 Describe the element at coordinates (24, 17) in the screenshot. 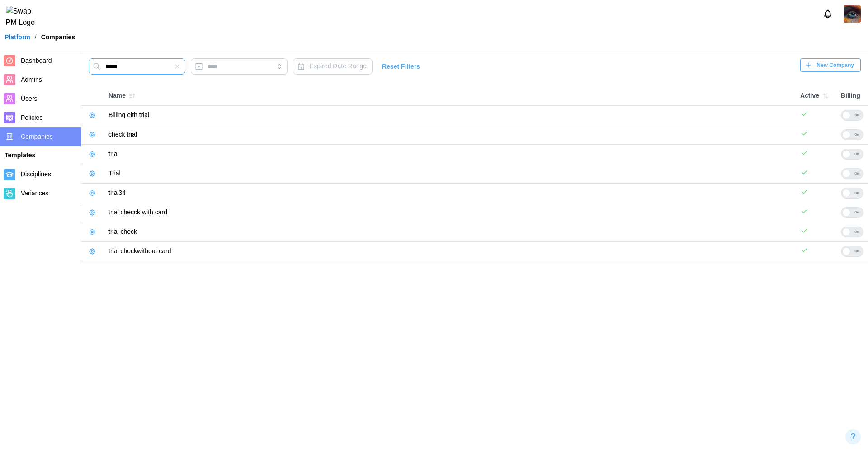

I see `img: Swap PM Logo` at that location.